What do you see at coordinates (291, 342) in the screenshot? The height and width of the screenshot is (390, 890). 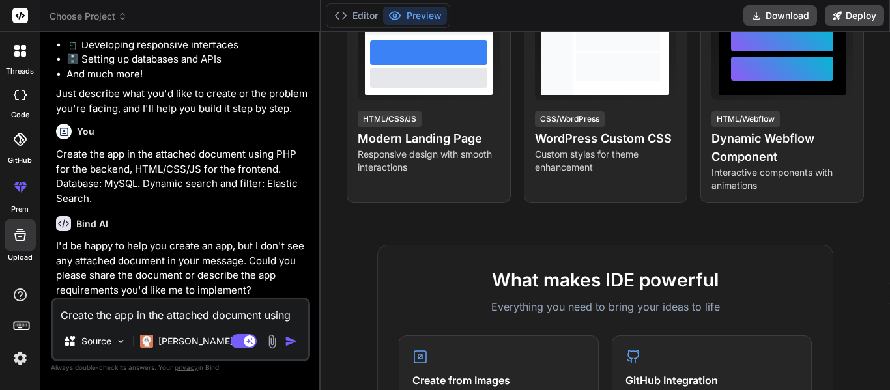 I see `img: icon` at bounding box center [291, 342].